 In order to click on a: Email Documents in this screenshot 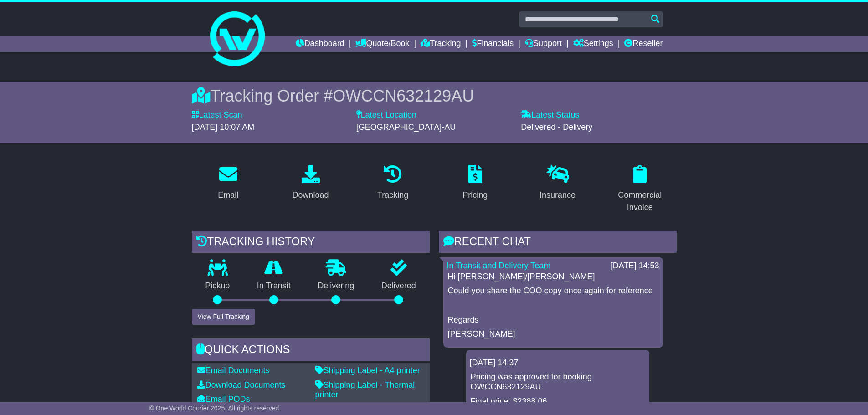, I will do `click(233, 371)`.